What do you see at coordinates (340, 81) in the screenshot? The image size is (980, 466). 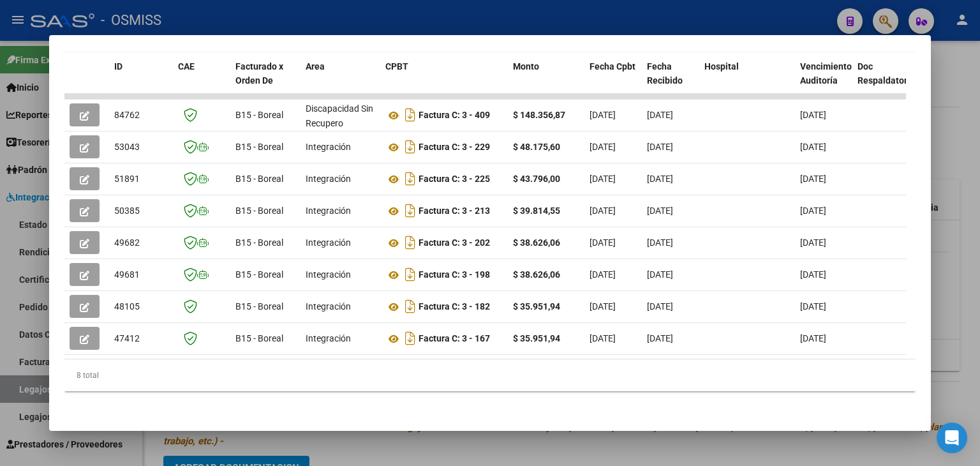 I see `datatable-header-cell: Area` at bounding box center [340, 81].